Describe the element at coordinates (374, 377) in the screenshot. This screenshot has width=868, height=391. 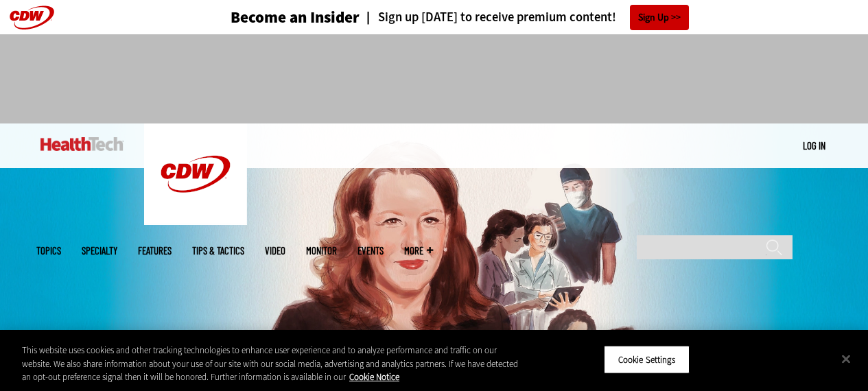
I see `a: More information about your privacy` at that location.